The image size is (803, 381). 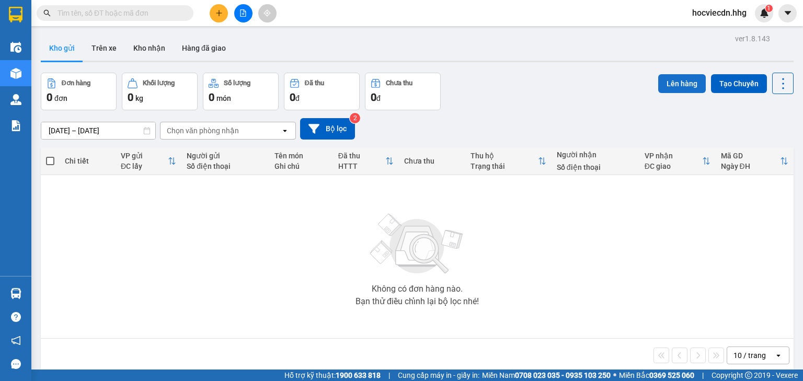 What do you see at coordinates (769, 8) in the screenshot?
I see `span: 1` at bounding box center [769, 8].